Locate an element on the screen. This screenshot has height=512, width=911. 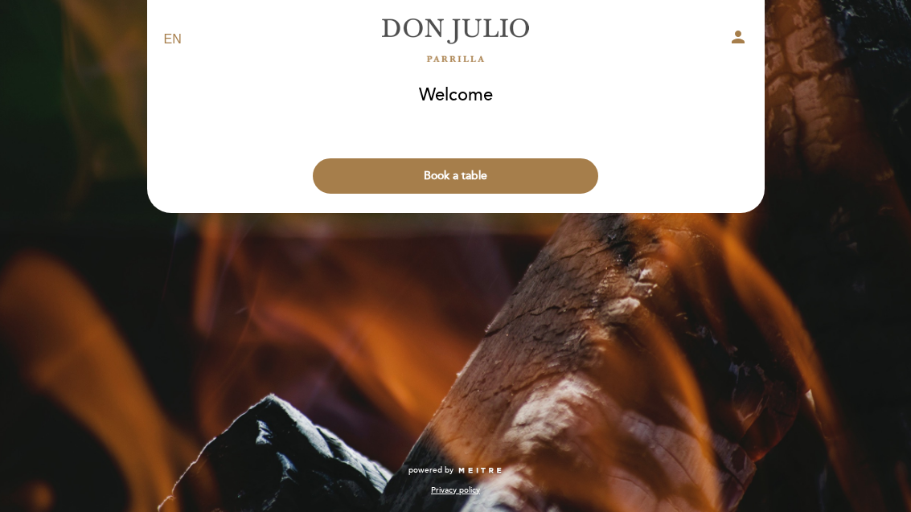
a: Privacy policy is located at coordinates (455, 491).